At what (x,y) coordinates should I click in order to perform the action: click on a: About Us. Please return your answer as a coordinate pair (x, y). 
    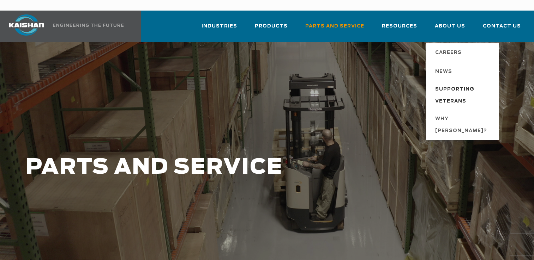
    Looking at the image, I should click on (450, 29).